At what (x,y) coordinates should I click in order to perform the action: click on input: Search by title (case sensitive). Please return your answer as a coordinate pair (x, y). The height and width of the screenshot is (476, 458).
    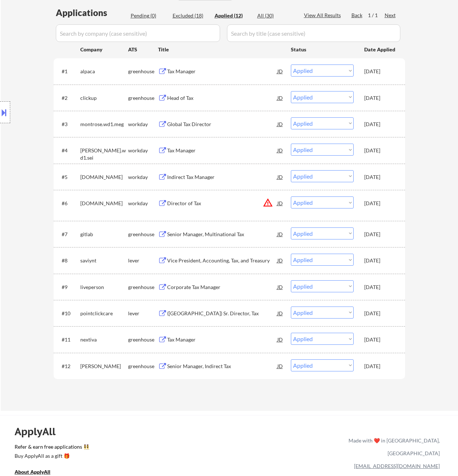
    Looking at the image, I should click on (313, 33).